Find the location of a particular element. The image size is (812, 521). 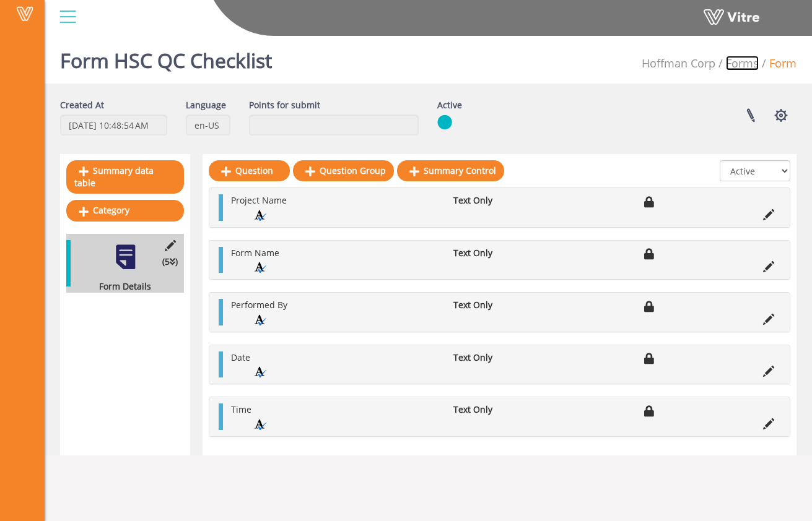

div: Form Details is located at coordinates (120, 287).